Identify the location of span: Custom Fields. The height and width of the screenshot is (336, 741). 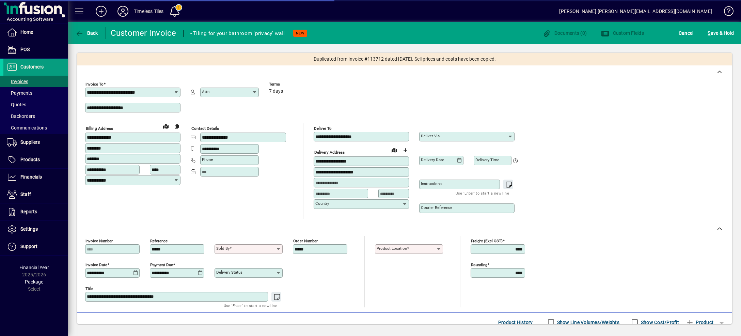
(622, 33).